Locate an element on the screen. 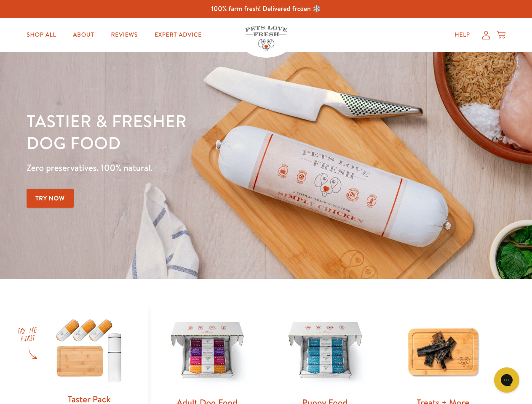 This screenshot has height=404, width=532. a: Try Now is located at coordinates (50, 198).